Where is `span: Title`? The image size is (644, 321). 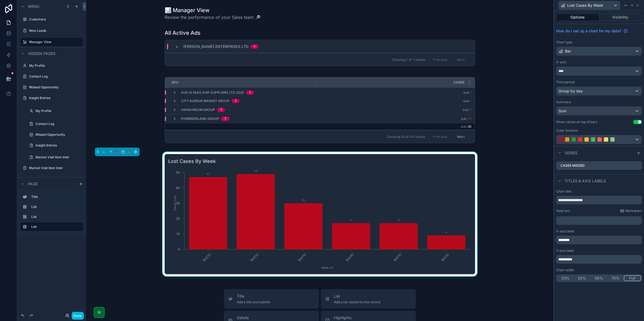
span: Title is located at coordinates (254, 296).